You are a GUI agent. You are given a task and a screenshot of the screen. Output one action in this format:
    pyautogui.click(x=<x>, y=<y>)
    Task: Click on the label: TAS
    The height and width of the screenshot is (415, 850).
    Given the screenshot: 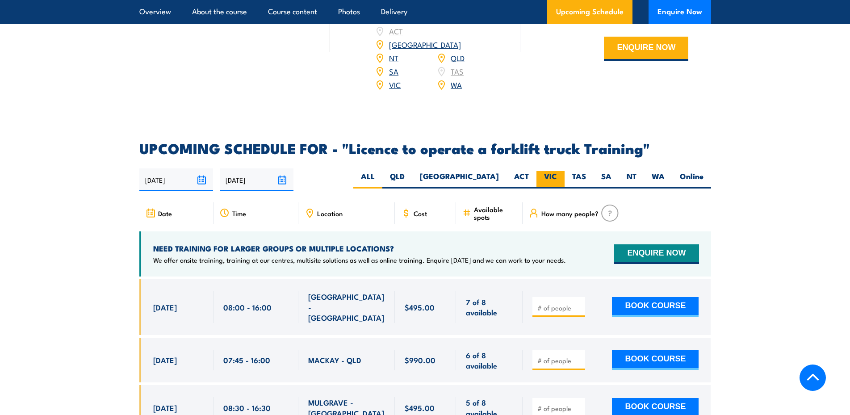 What is the action you would take?
    pyautogui.click(x=579, y=180)
    